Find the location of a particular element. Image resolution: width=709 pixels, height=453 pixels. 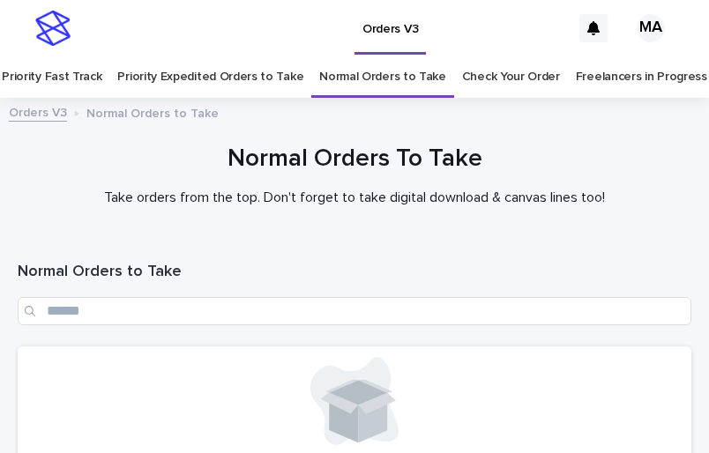

p: Take orders from the top. Don't forget to take digital download & canvas lines too! is located at coordinates (355, 198).